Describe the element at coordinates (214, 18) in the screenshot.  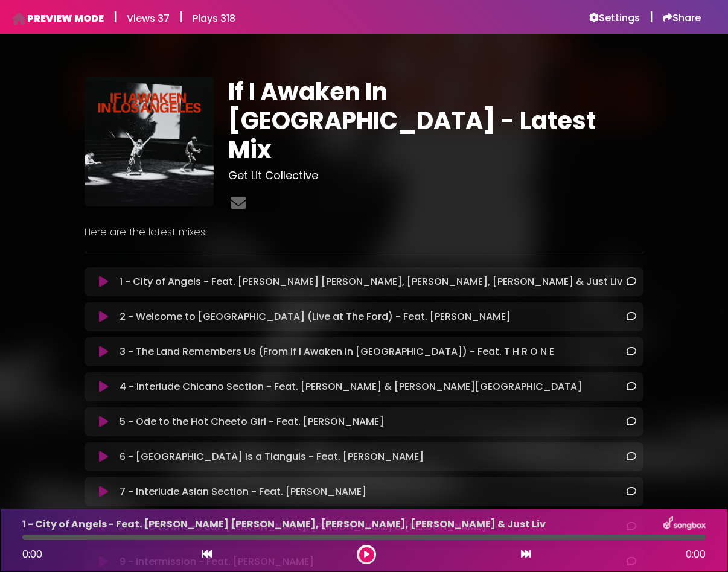
I see `h6: Plays 318` at that location.